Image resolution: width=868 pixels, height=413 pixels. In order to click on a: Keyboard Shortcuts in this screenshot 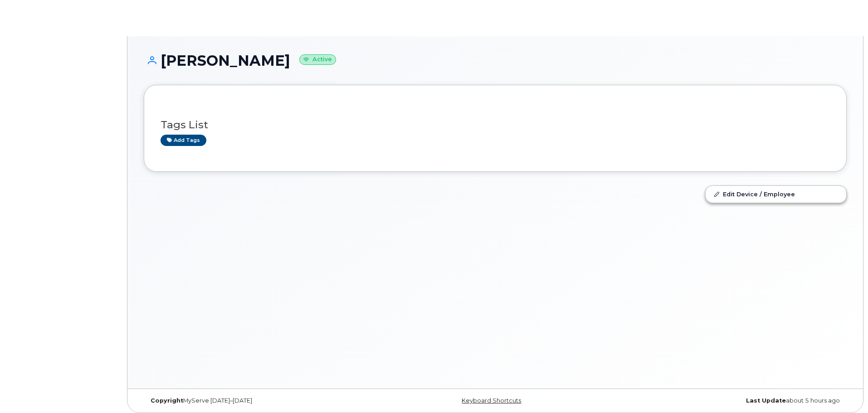, I will do `click(492, 400)`.